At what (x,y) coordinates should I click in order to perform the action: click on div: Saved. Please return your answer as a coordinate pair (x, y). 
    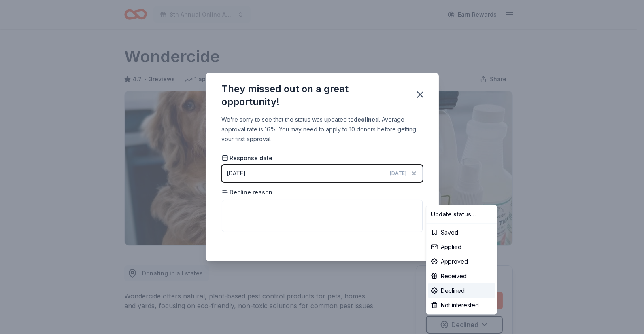
    Looking at the image, I should click on (461, 233).